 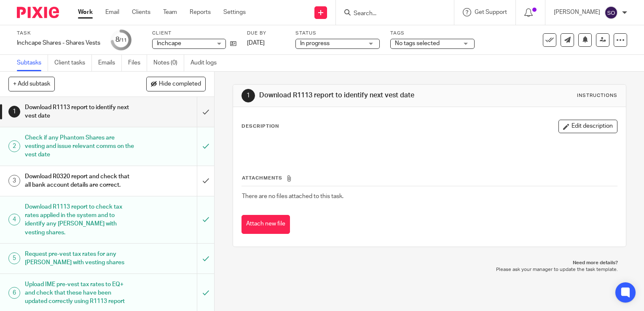 I want to click on img: Pixie, so click(x=38, y=12).